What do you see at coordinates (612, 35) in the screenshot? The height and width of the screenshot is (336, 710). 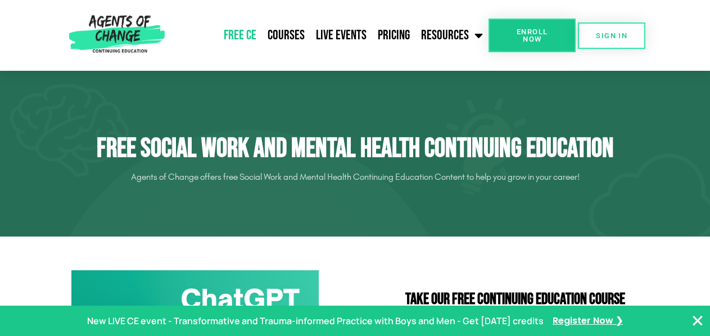 I see `span: SIGN IN` at bounding box center [612, 35].